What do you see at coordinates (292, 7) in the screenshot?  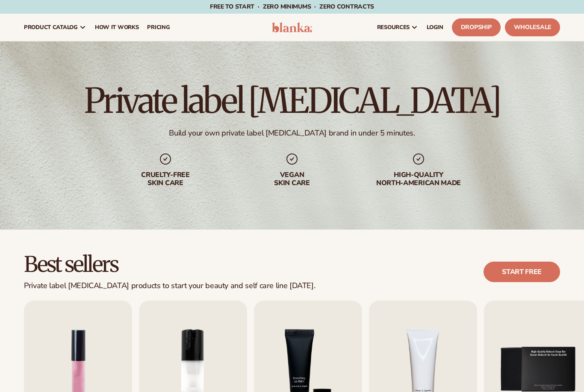 I see `span: Free to start · ZERO minimums · ZERO contracts` at bounding box center [292, 7].